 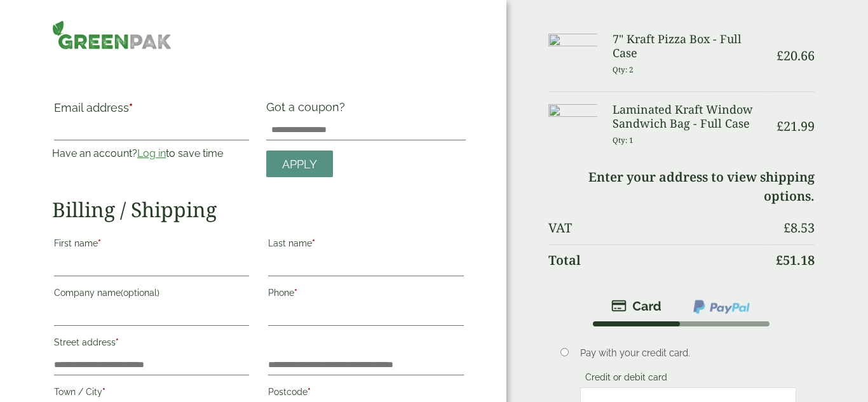 I want to click on h3: 7" Kraft Pizza Box - Full Case, so click(x=689, y=46).